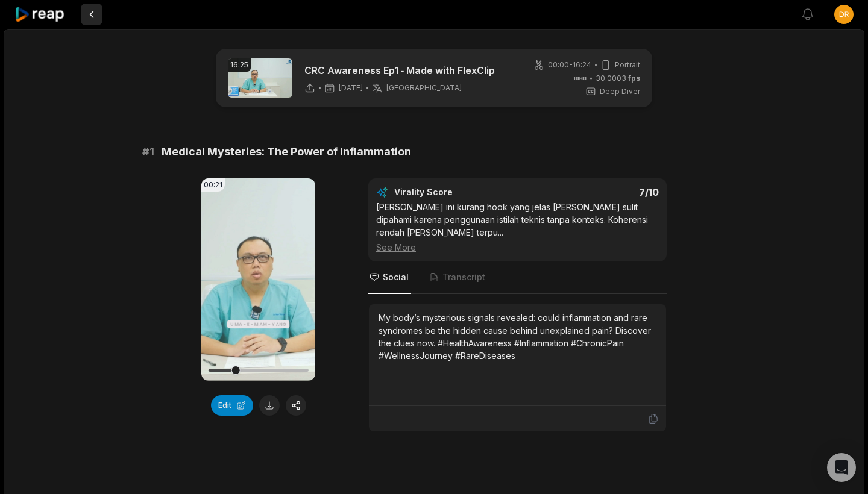  I want to click on span: # 1, so click(148, 152).